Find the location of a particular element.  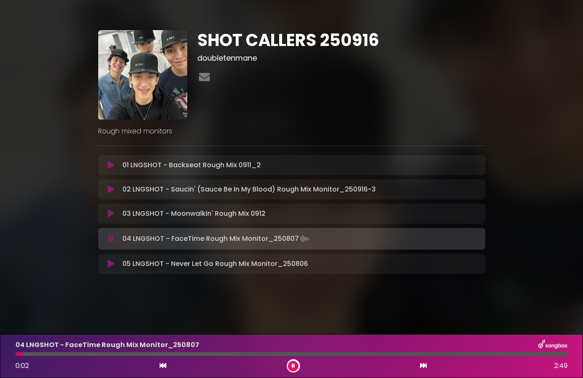

h3: doubletenmane is located at coordinates (341, 58).